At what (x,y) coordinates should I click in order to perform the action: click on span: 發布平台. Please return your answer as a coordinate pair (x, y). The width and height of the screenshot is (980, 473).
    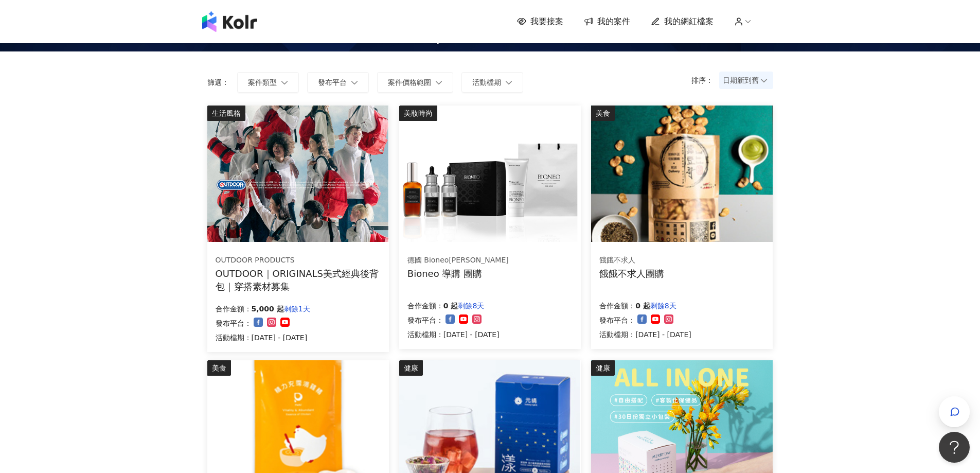
    Looking at the image, I should click on (332, 82).